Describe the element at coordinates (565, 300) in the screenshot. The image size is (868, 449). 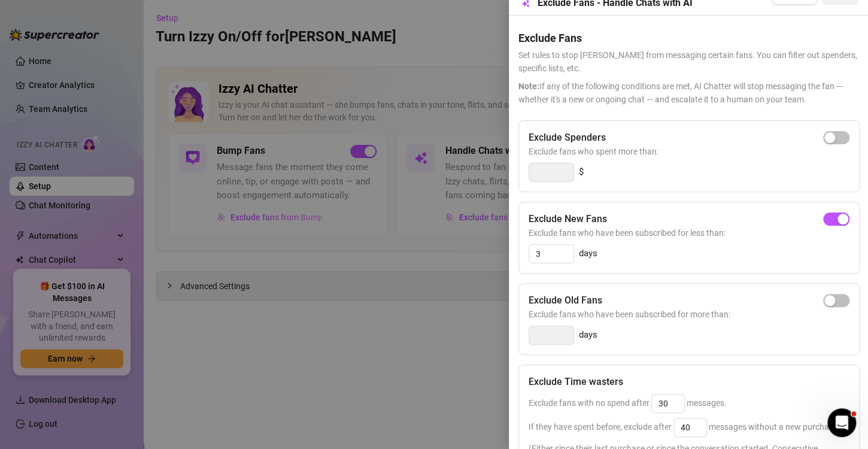
I see `h5: Exclude Old Fans` at that location.